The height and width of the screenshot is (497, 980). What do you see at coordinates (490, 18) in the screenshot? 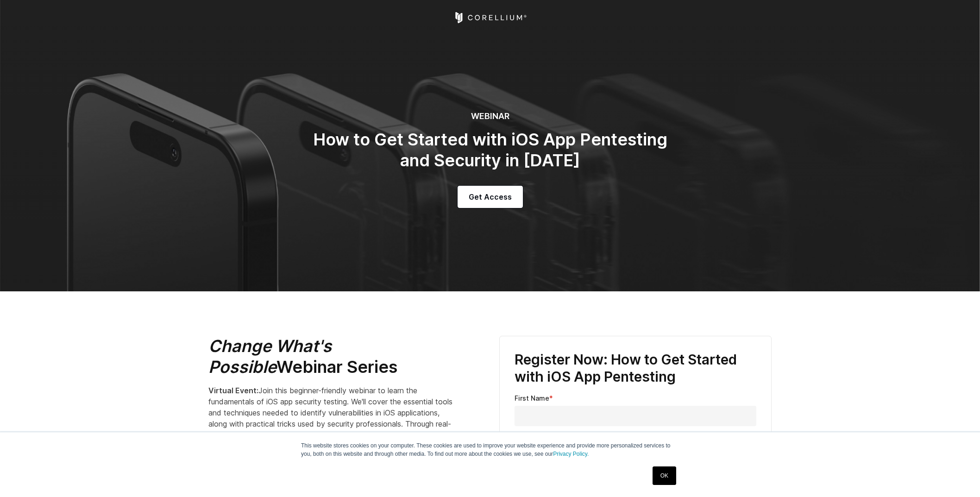
I see `a: Corellium Home` at bounding box center [490, 18].